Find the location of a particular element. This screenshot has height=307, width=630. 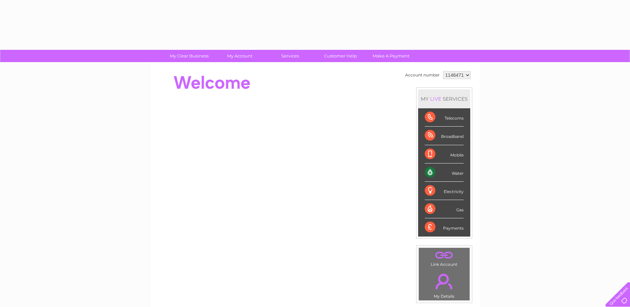

td: My Details is located at coordinates (444, 284).